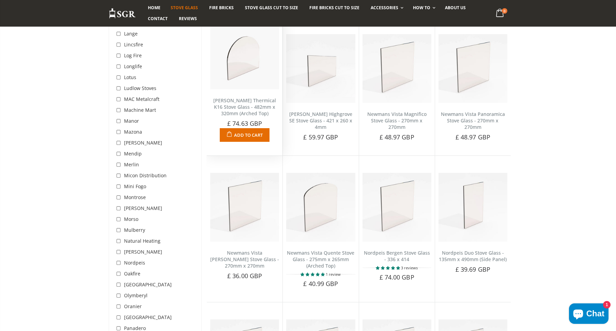 This screenshot has height=331, width=616. What do you see at coordinates (321, 137) in the screenshot?
I see `span: £ 59.97 GBP` at bounding box center [321, 137].